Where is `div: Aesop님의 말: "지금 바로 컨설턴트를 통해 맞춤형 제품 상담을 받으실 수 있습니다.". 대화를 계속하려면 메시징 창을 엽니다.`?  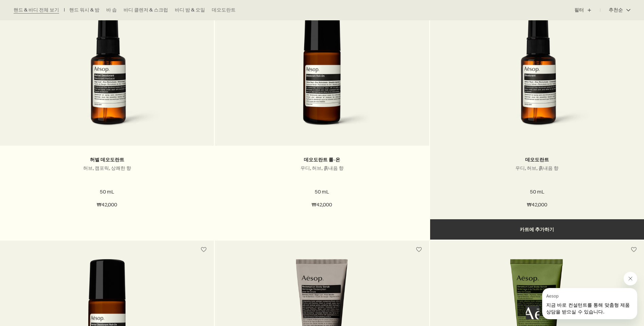
div: Aesop님의 말: "지금 바로 컨설턴트를 통해 맞춤형 제품 상담을 받으실 수 있습니다.". 대화를 계속하려면 메시징 창을 엽니다. is located at coordinates (581, 296).